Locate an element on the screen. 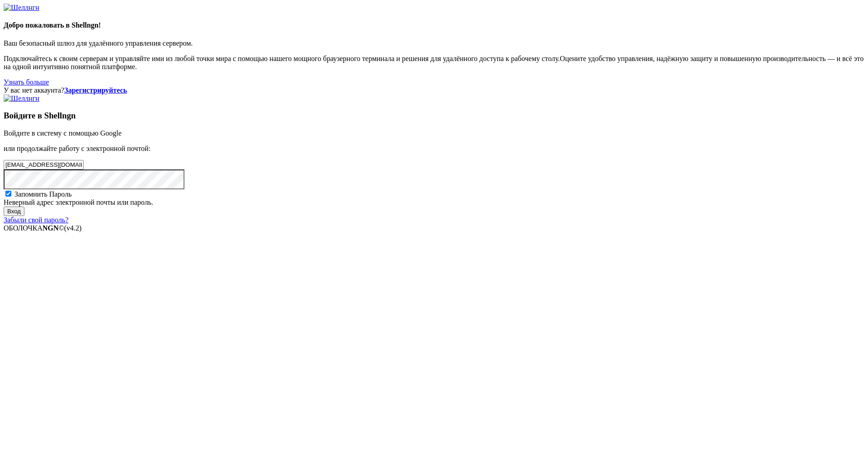 Image resolution: width=868 pixels, height=470 pixels. ya-tr-span: Ваш безопасный шлюз для удалённого управления сервером. is located at coordinates (98, 43).